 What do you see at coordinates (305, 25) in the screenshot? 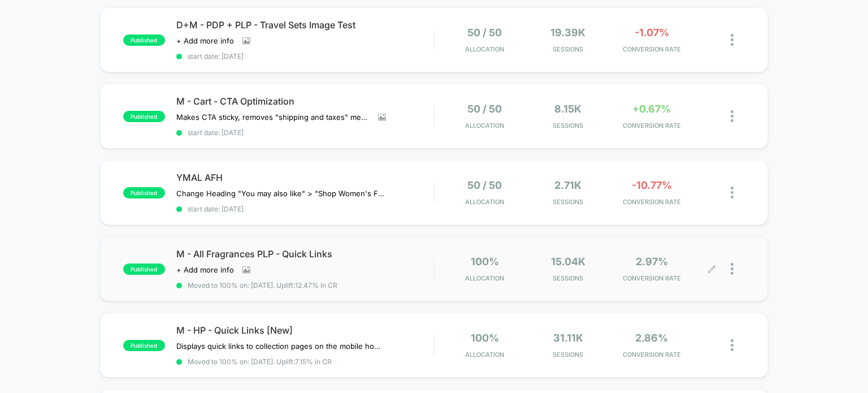
I see `span: D+M - PDP + PLP - Travel Sets Image Test` at bounding box center [305, 25].